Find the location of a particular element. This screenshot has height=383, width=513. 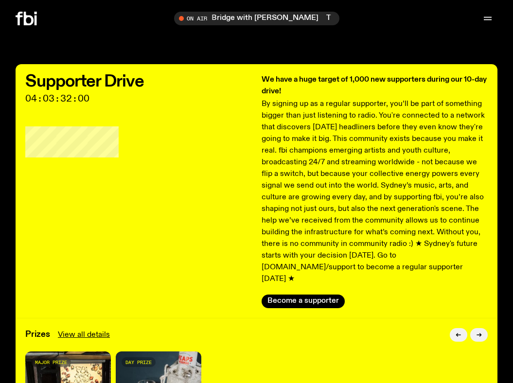

span: day prize is located at coordinates (138, 362).